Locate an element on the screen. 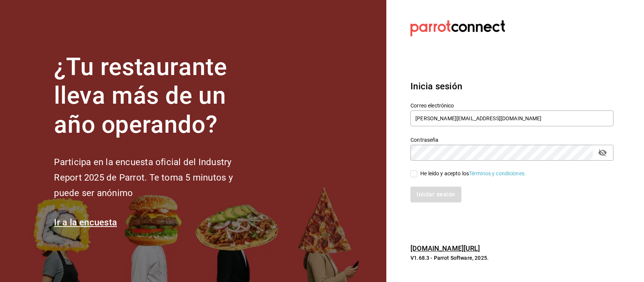 This screenshot has height=282, width=644. label: Contraseña is located at coordinates (512, 140).